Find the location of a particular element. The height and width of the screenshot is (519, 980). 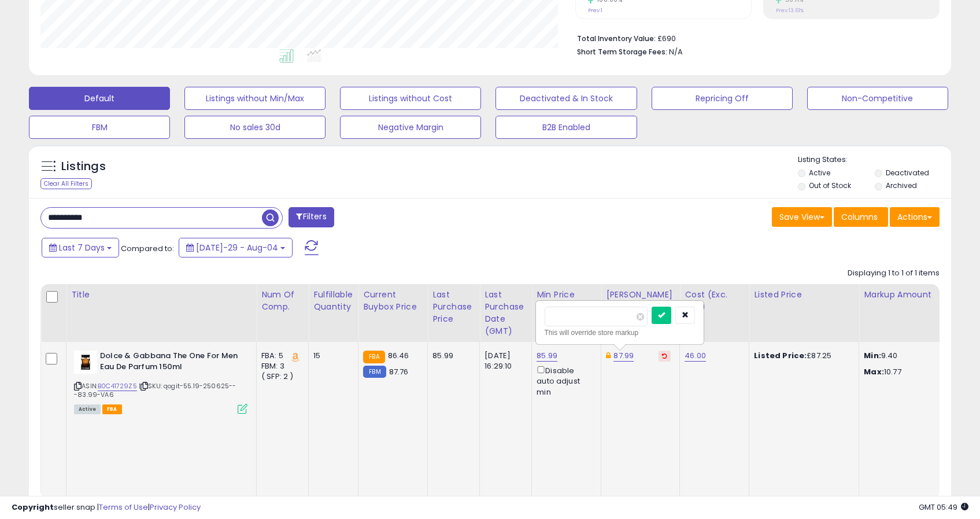

div: Listed Price is located at coordinates (804, 294).